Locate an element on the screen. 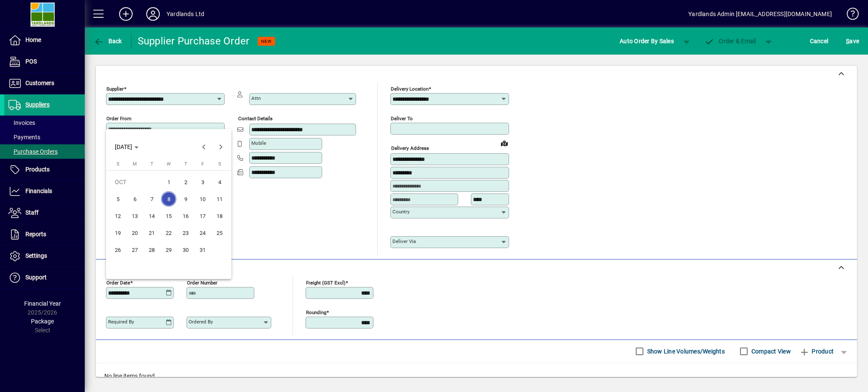 The height and width of the screenshot is (392, 868). button: Sat Oct 04 2025 is located at coordinates (219, 182).